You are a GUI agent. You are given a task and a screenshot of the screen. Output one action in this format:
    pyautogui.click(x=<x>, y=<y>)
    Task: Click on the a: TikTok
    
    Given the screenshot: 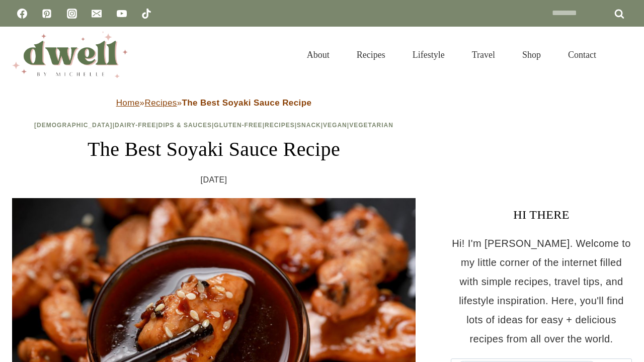 What is the action you would take?
    pyautogui.click(x=147, y=13)
    